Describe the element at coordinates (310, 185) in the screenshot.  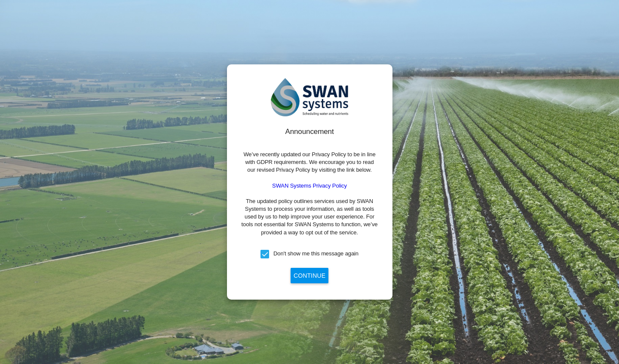
I see `a: SWAN Systems Privacy Policy` at that location.